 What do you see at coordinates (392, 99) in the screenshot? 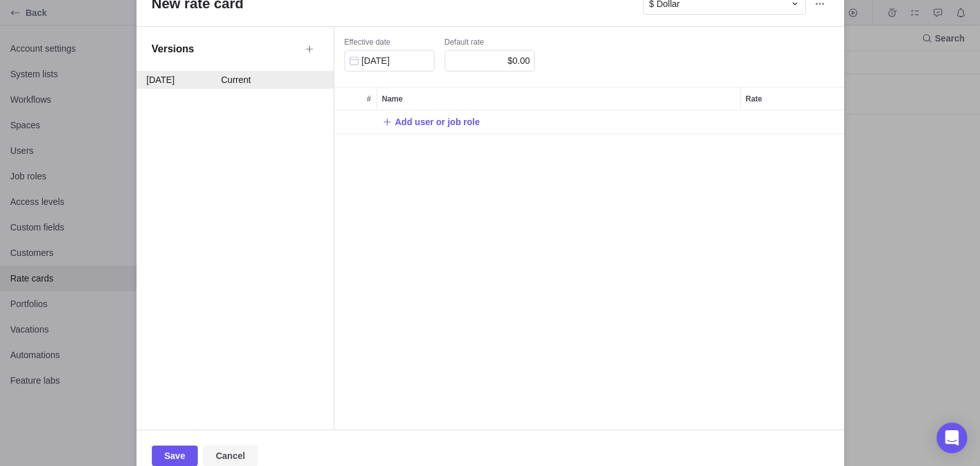
I see `span: Name` at bounding box center [392, 99].